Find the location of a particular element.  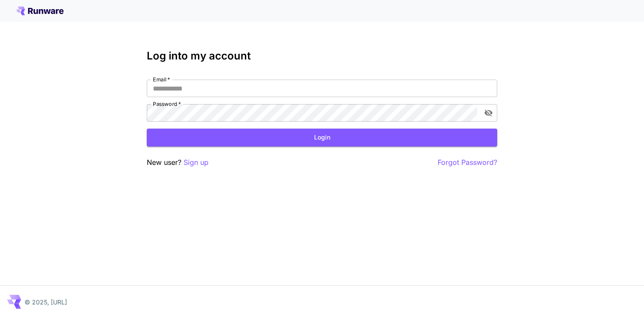

button: Forgot Password? is located at coordinates (467, 162).